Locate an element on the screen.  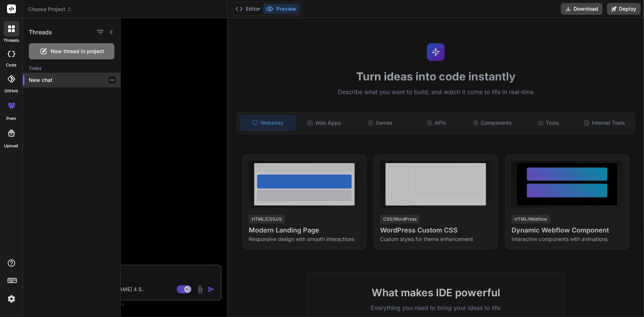
button: Editor is located at coordinates (248, 9).